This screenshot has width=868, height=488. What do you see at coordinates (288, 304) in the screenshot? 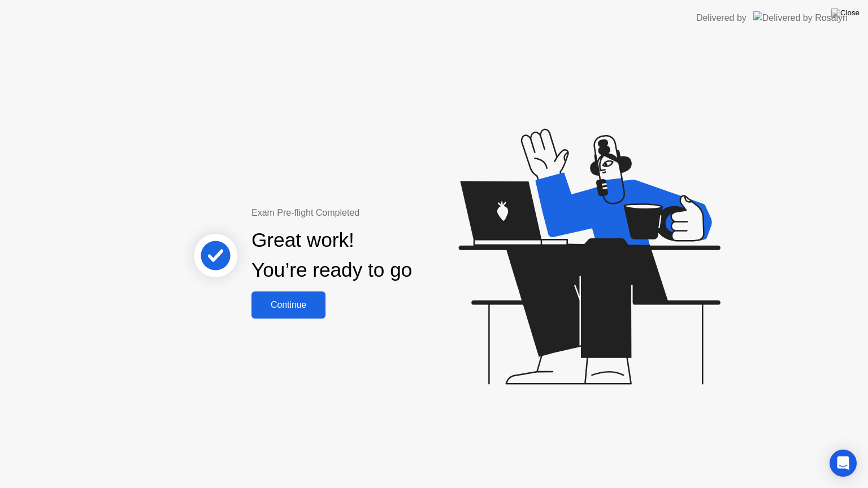
I see `button: Continue` at bounding box center [288, 304].